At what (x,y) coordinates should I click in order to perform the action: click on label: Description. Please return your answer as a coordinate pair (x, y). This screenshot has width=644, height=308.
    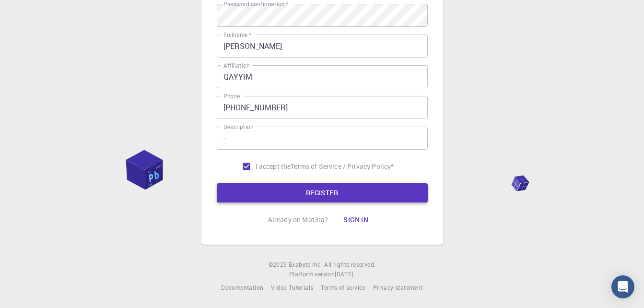
    Looking at the image, I should click on (238, 127).